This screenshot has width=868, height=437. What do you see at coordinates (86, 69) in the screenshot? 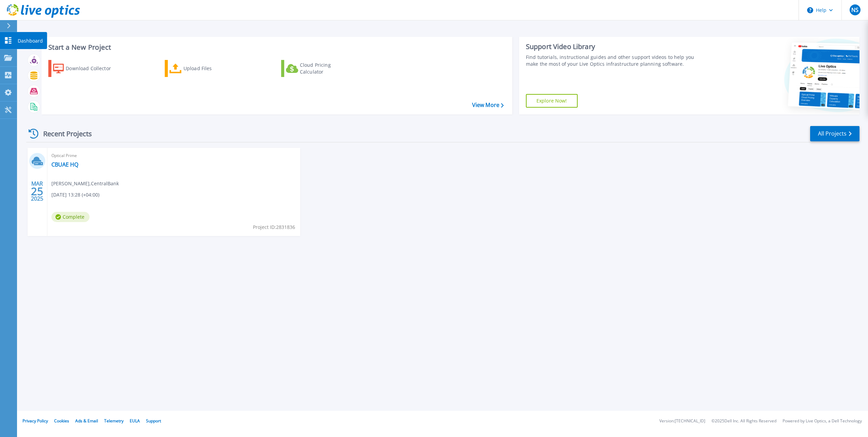
I see `a: Download Collector` at bounding box center [86, 69].